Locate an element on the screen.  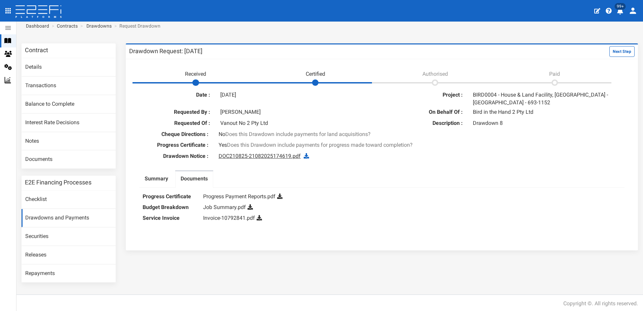
div: Bird in the Hand 2 Pty Ltd is located at coordinates (549, 112).